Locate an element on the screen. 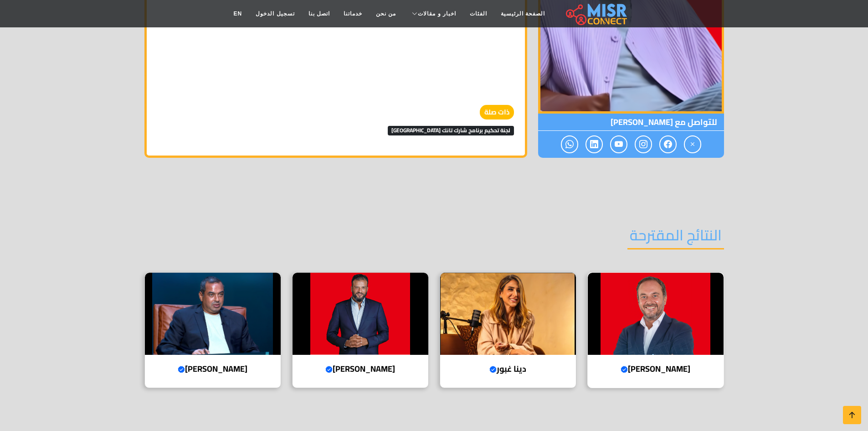 The width and height of the screenshot is (868, 431). a: دينا غبور دينا غبور is located at coordinates (508, 330).